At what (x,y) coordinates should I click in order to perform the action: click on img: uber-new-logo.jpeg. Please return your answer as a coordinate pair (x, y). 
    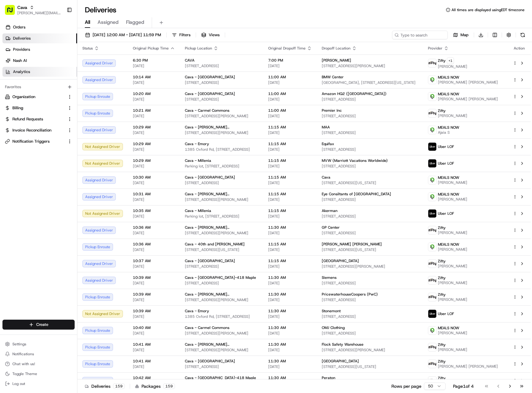
    Looking at the image, I should click on (432, 214).